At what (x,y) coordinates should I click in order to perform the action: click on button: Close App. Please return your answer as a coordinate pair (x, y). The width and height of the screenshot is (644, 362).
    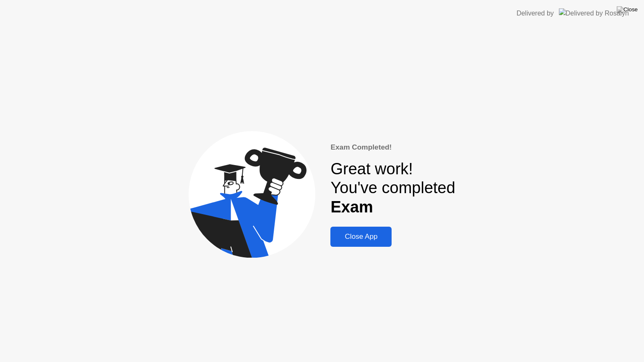
    Looking at the image, I should click on (361, 237).